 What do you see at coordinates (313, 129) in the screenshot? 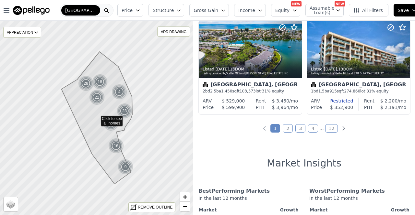
I see `a: Page 4` at bounding box center [313, 129].